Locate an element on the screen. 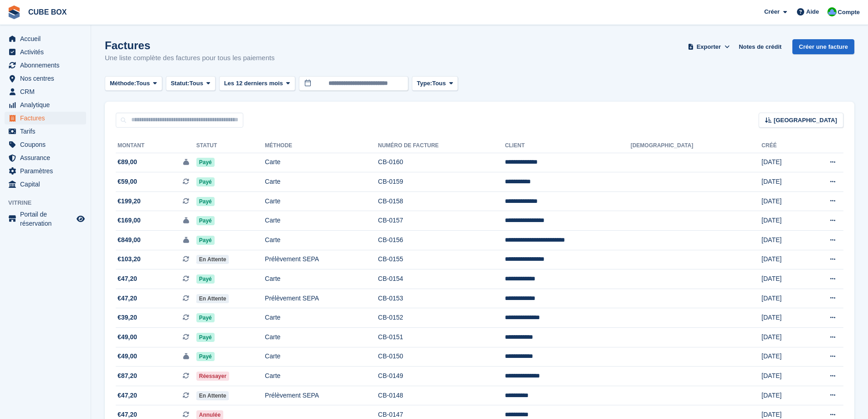 The image size is (868, 419). td: CB-0154 is located at coordinates (442, 279).